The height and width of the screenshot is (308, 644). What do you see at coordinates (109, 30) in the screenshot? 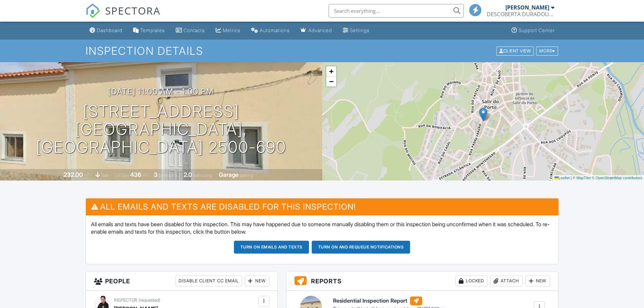
I see `div: Dashboard` at bounding box center [109, 30].